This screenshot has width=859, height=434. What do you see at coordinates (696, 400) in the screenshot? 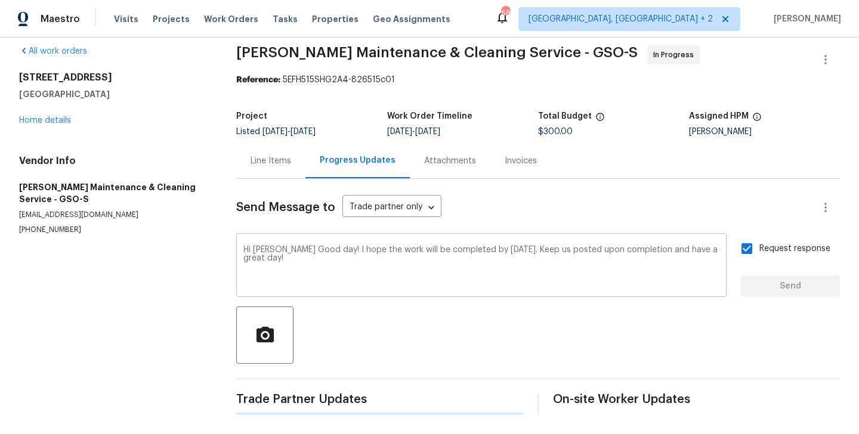
I see `span: On-site Worker Updates` at bounding box center [696, 400].